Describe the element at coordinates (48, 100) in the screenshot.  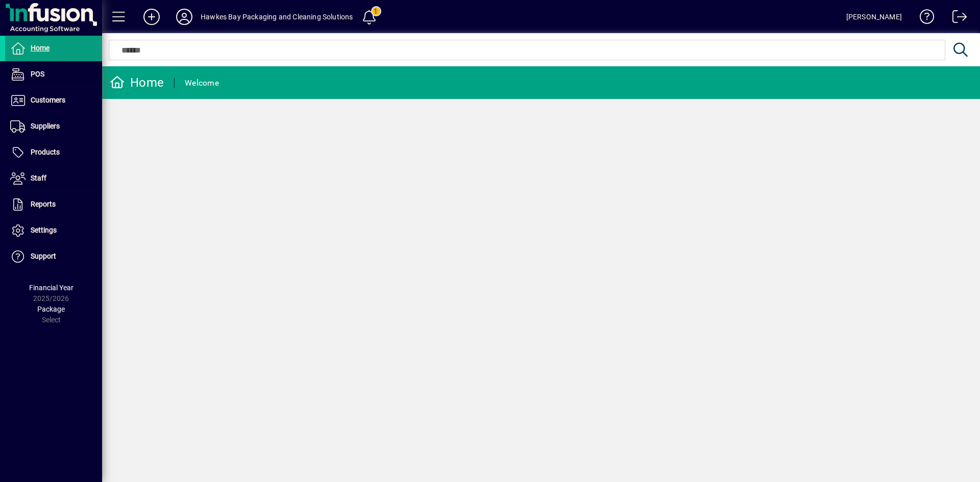
I see `span: Customers` at that location.